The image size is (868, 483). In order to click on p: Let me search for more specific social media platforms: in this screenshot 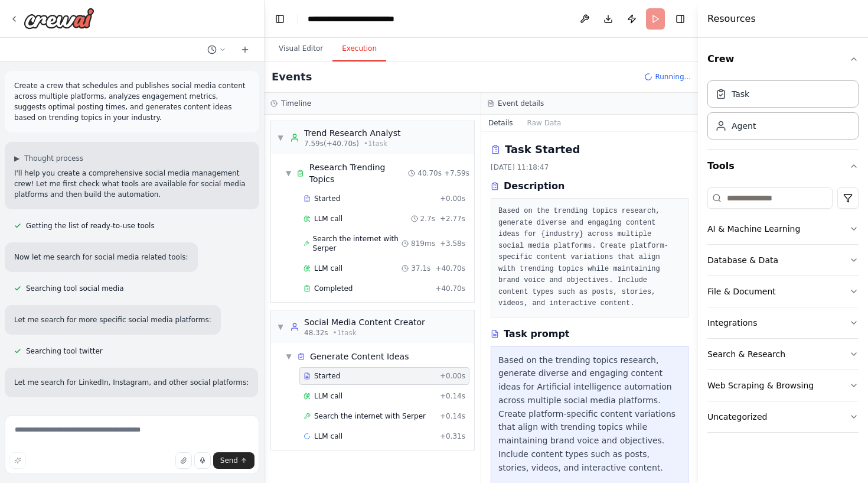, I will do `click(113, 320)`.